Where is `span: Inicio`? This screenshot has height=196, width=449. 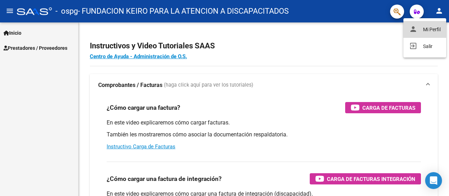
span: Inicio is located at coordinates (12, 33).